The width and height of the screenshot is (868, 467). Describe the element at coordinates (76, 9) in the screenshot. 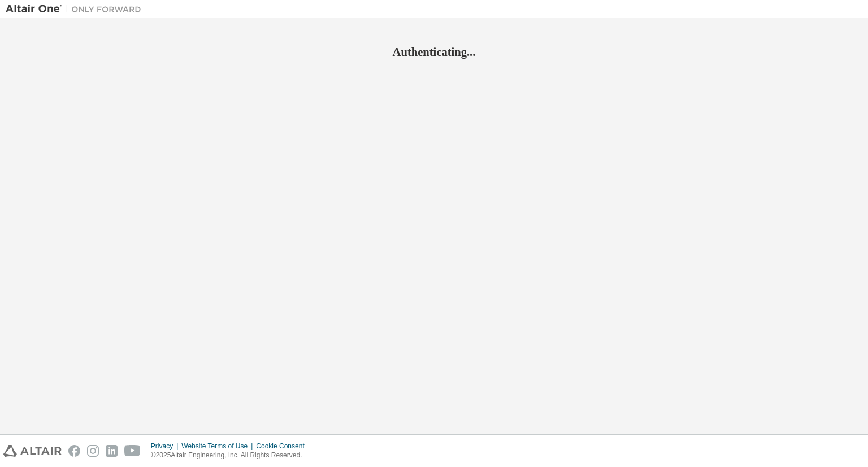

I see `img: Altair One` at that location.